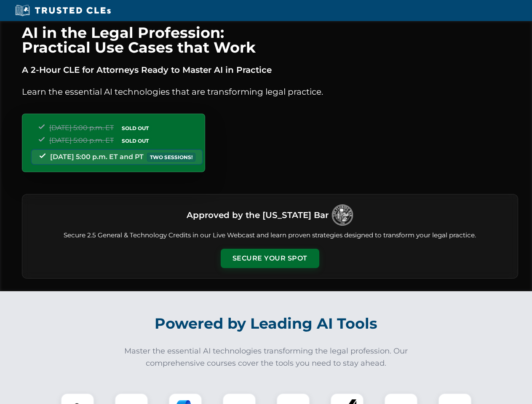 This screenshot has width=532, height=404. I want to click on p: Secure 2.5 General & Technology Credits in our Live Webcast and learn proven strategies designed ..., so click(270, 235).